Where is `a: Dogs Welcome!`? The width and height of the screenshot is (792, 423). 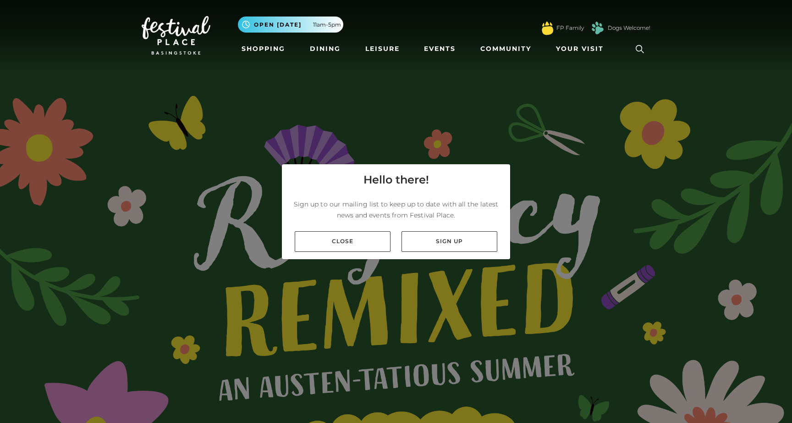 a: Dogs Welcome! is located at coordinates (629, 28).